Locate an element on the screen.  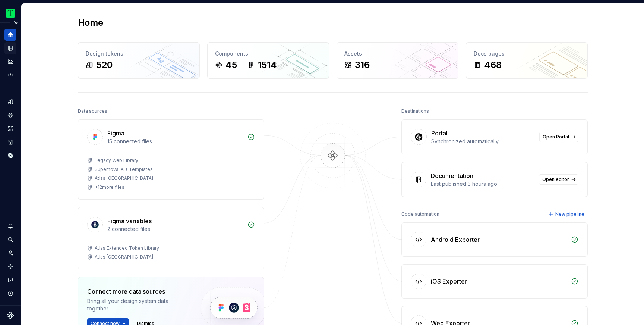
button: Notifications is located at coordinates (10, 226).